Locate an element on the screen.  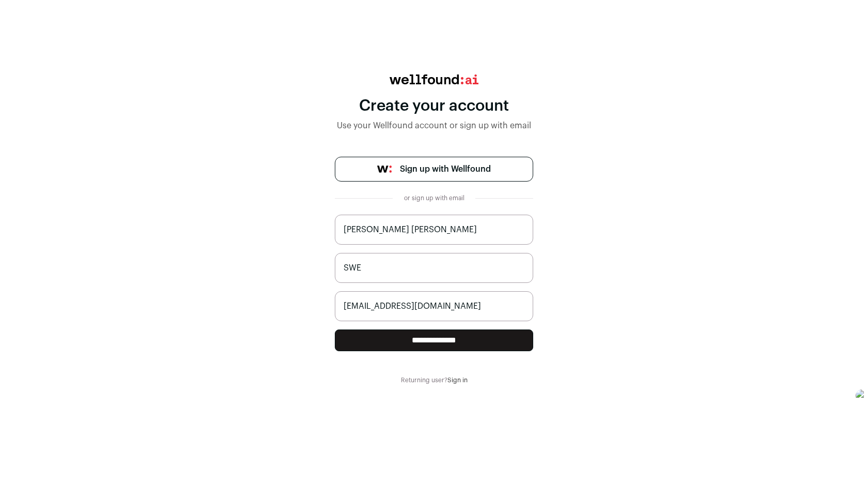
span: Sign up with Wellfound is located at coordinates (445, 169).